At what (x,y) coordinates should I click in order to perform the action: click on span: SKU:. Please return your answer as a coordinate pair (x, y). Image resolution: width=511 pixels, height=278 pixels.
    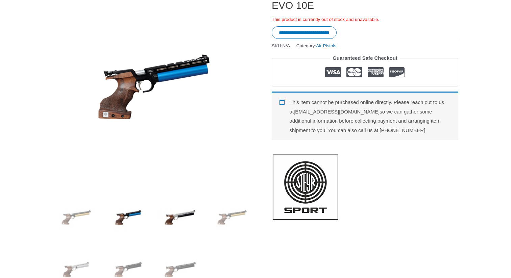
    Looking at the image, I should click on (281, 46).